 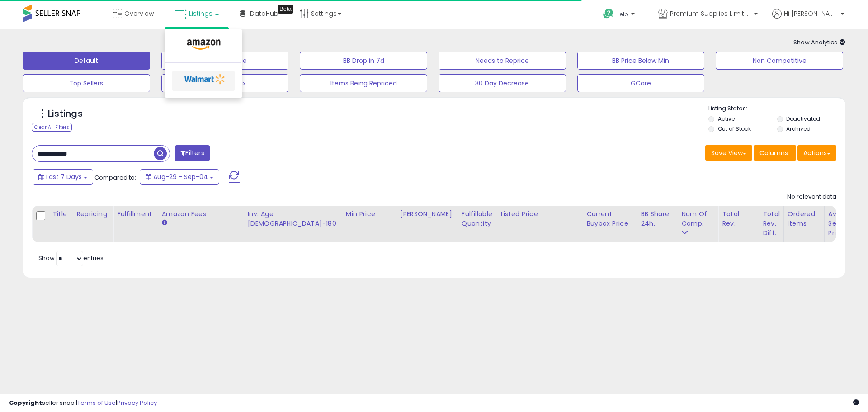 I want to click on button: 30 Day Decrease, so click(x=502, y=83).